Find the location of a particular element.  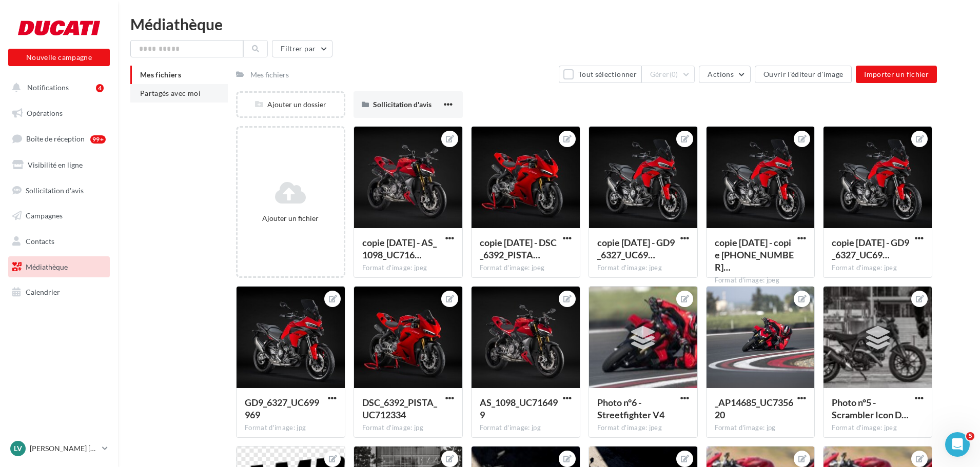

span: Partagés avec moi is located at coordinates (170, 93).